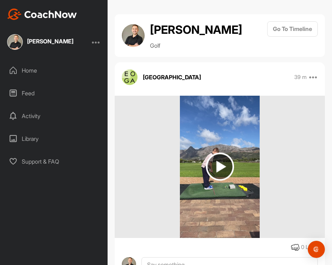  Describe the element at coordinates (54, 70) in the screenshot. I see `div: Home` at that location.